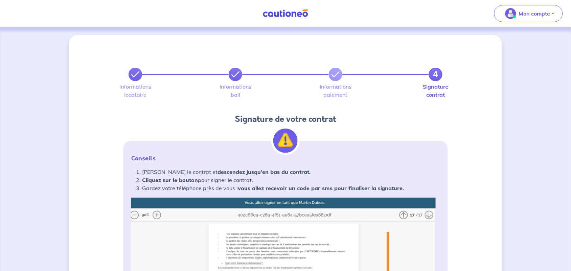 Image resolution: width=571 pixels, height=271 pixels. I want to click on label: Informations locataire, so click(135, 91).